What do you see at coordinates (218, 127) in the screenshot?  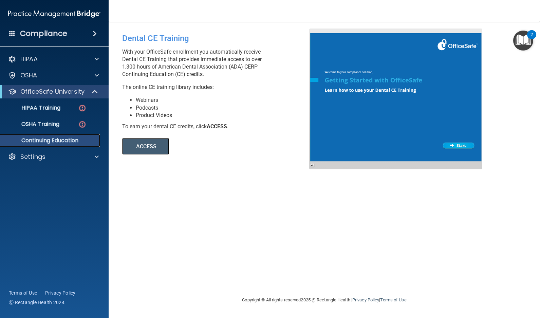 I see `div: To earn your dental CE credits, click .` at bounding box center [218, 127].